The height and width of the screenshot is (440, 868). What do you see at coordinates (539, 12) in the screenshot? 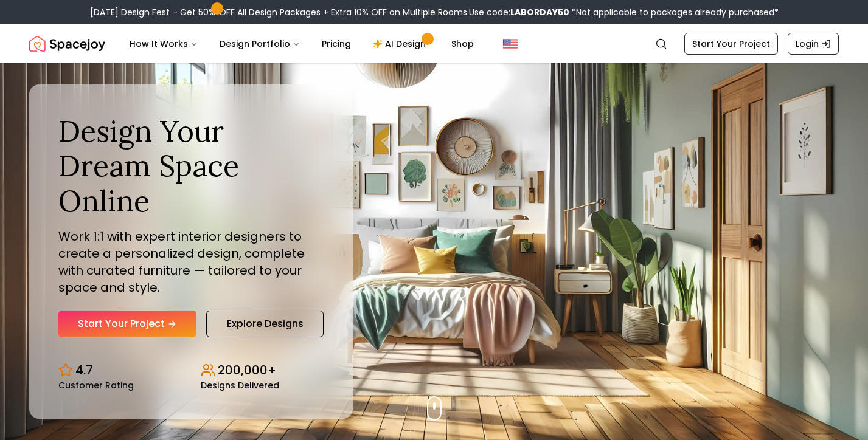
I see `b: LABORDAY50` at bounding box center [539, 12].